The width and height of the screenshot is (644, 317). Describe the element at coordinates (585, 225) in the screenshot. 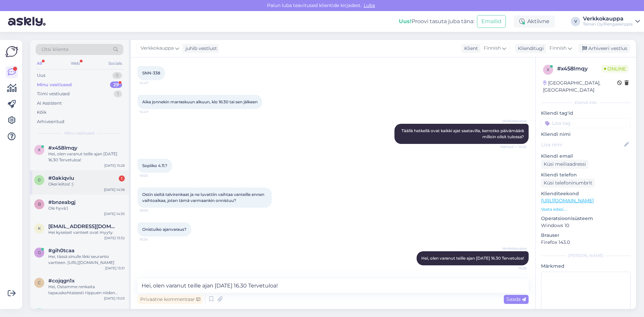

I see `p: Windows 10` at that location.